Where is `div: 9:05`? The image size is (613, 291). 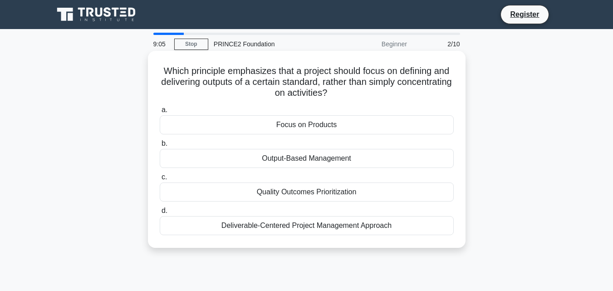 div: 9:05 is located at coordinates (161, 44).